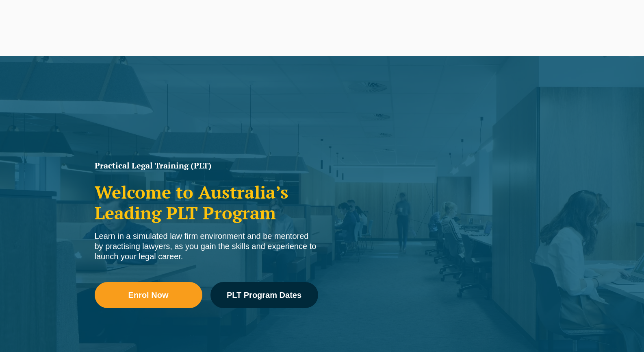  Describe the element at coordinates (148, 295) in the screenshot. I see `span: Enrol Now` at that location.